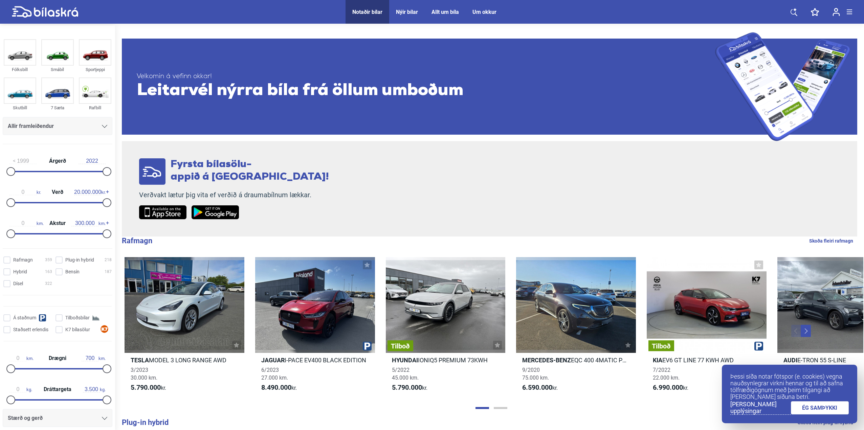 The height and width of the screenshot is (430, 864). Describe the element at coordinates (668, 388) in the screenshot. I see `b: 6.990.000` at that location.